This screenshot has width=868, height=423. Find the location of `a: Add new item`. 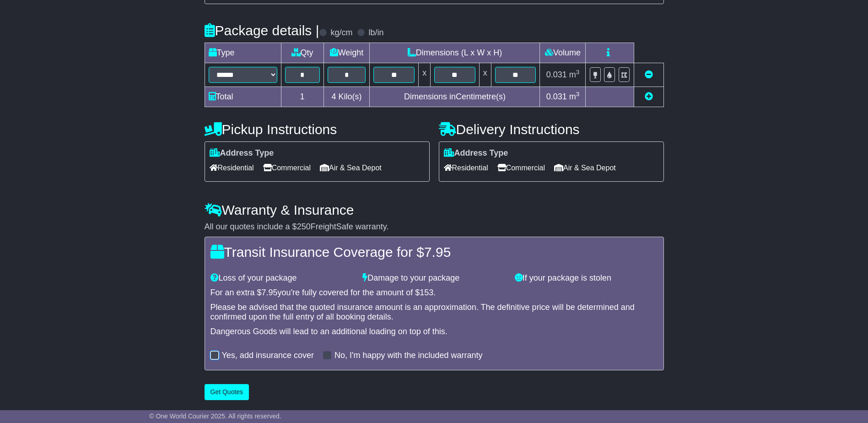

a: Add new item is located at coordinates (649, 96).